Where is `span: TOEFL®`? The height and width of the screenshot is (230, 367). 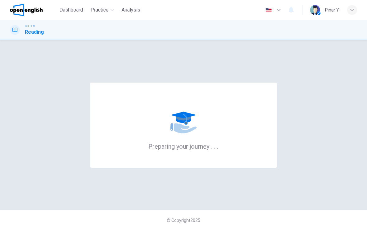
span: TOEFL® is located at coordinates (30, 26).